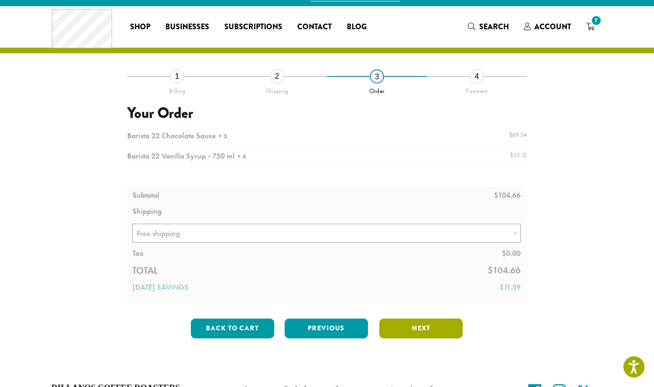  What do you see at coordinates (140, 27) in the screenshot?
I see `span: Shop` at bounding box center [140, 27].